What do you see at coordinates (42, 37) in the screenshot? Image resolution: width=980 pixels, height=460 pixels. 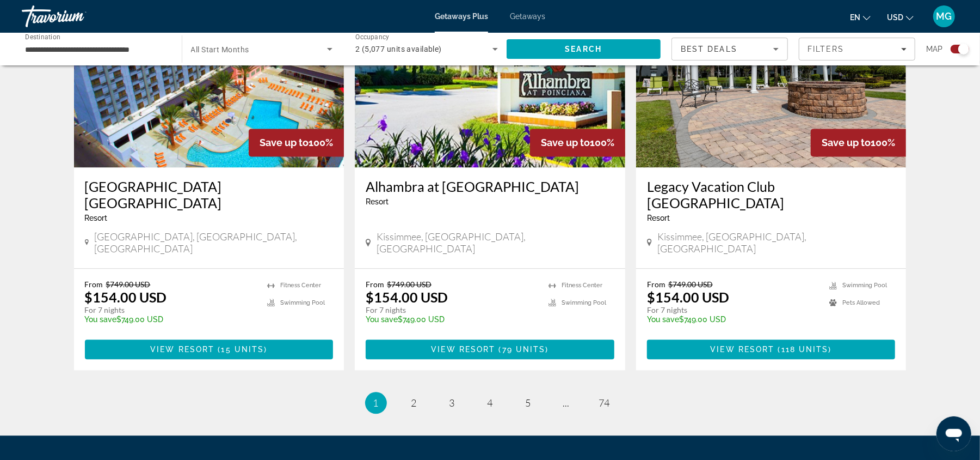 I see `span: Destination` at bounding box center [42, 37].